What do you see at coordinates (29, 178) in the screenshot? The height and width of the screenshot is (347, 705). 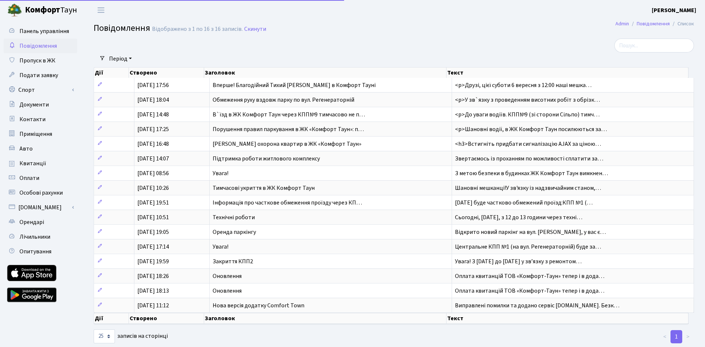 I see `span: Оплати` at bounding box center [29, 178].